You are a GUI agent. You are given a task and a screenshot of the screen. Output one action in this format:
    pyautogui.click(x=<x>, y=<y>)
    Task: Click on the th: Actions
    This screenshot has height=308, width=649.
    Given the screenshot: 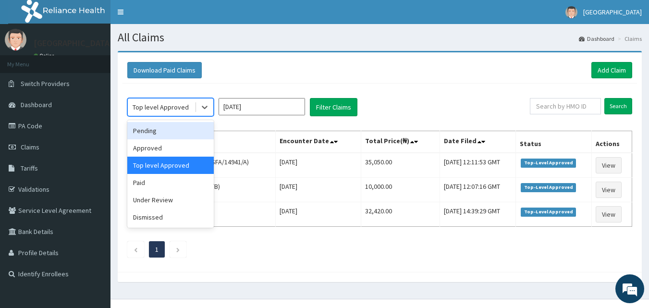 What is the action you would take?
    pyautogui.click(x=612, y=142)
    